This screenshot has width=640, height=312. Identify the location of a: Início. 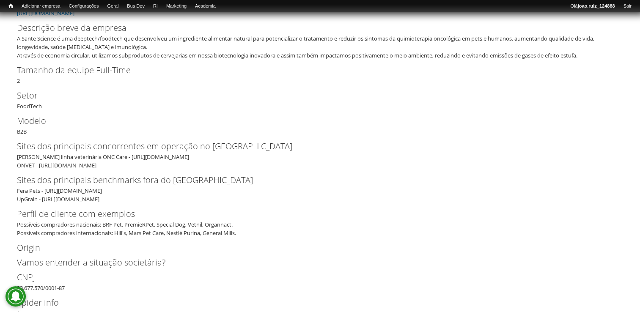
(11, 6).